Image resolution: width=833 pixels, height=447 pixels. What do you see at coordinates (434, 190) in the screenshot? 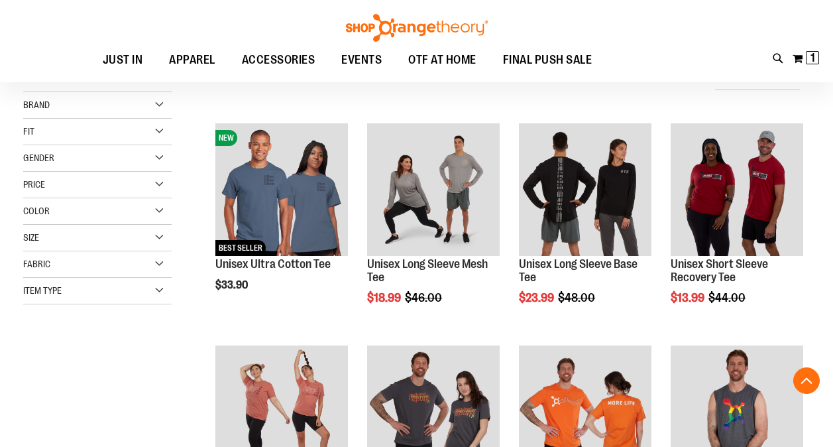
I see `img: Unisex Long Sleeve Mesh Tee primary image` at bounding box center [434, 190].